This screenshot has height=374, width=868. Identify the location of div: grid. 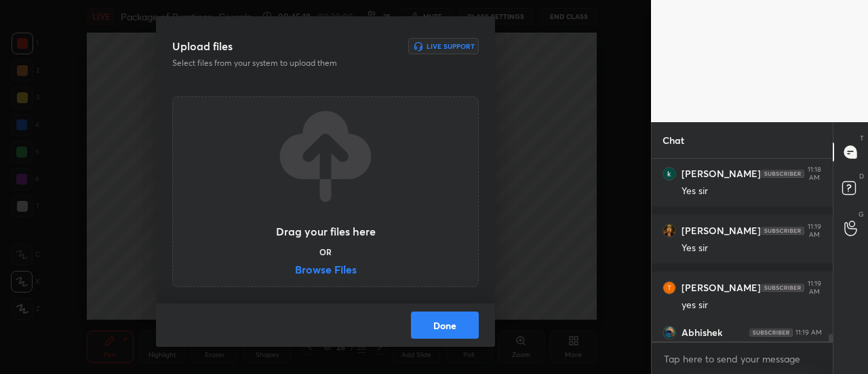
(742, 250).